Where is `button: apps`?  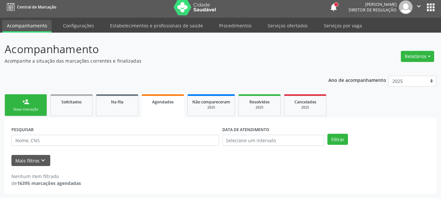 button: apps is located at coordinates (430, 7).